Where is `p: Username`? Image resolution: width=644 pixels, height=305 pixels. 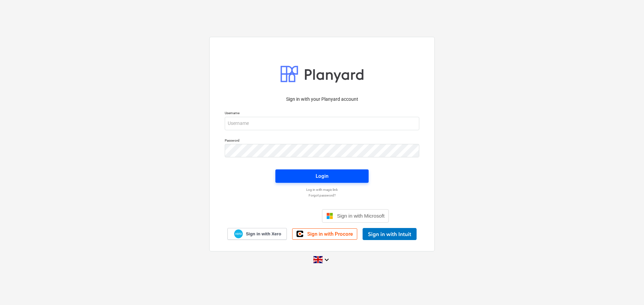 p: Username is located at coordinates (322, 113).